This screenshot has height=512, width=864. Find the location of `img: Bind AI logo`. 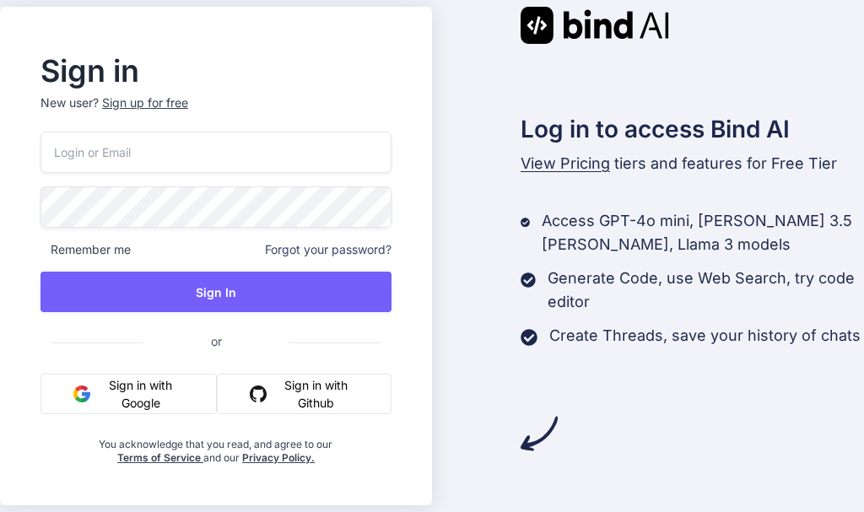

img: Bind AI logo is located at coordinates (595, 25).